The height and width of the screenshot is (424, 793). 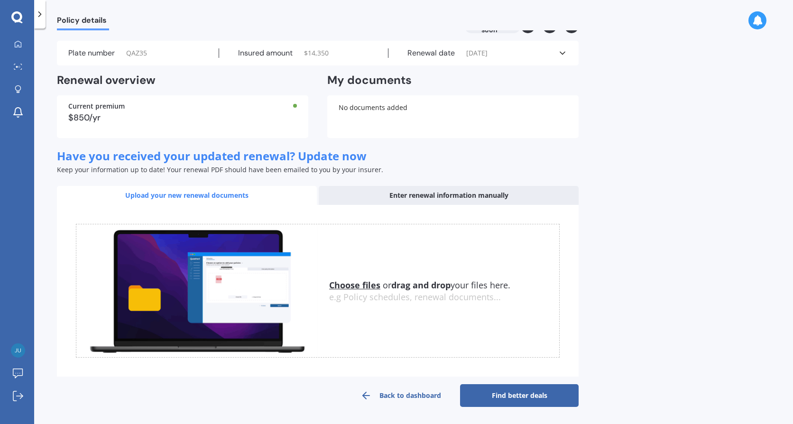 I want to click on img: upload.de96410c8ce839c3fdd5.gif, so click(x=197, y=291).